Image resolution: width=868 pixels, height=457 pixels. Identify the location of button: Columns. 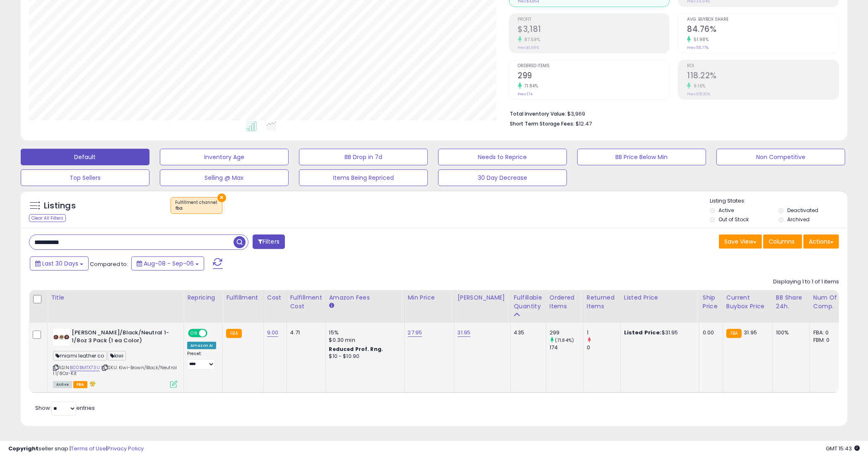
(782, 242).